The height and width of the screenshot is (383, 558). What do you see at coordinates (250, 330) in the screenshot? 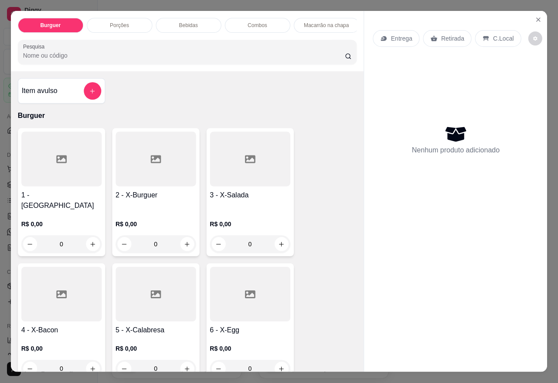
I see `h4: 6 - X-Egg` at bounding box center [250, 330].